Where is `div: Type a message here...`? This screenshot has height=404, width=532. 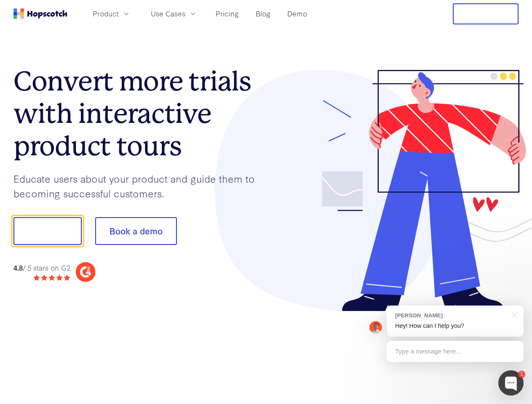 div: Type a message here... is located at coordinates (455, 351).